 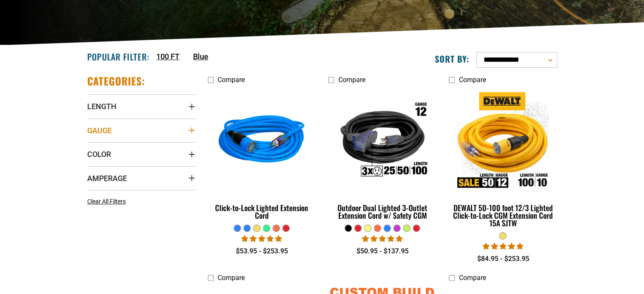 What do you see at coordinates (107, 178) in the screenshot?
I see `span: Amperage` at bounding box center [107, 178].